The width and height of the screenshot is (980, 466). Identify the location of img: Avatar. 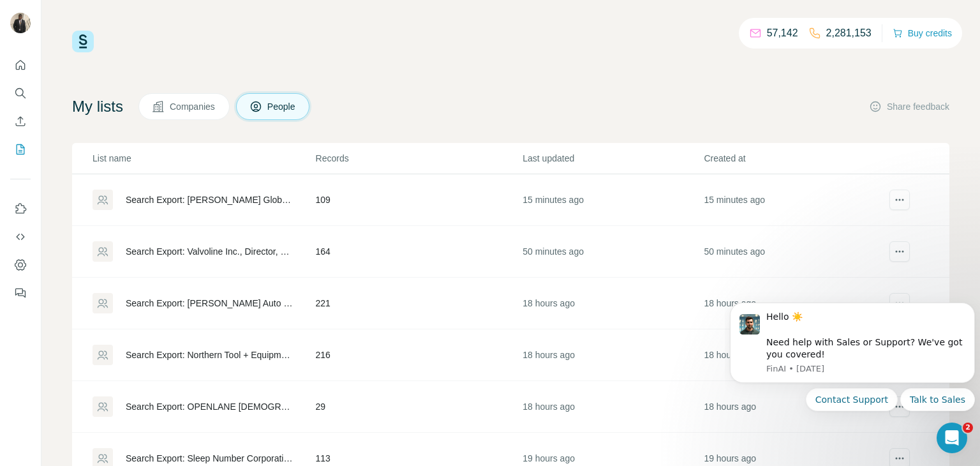
(21, 23).